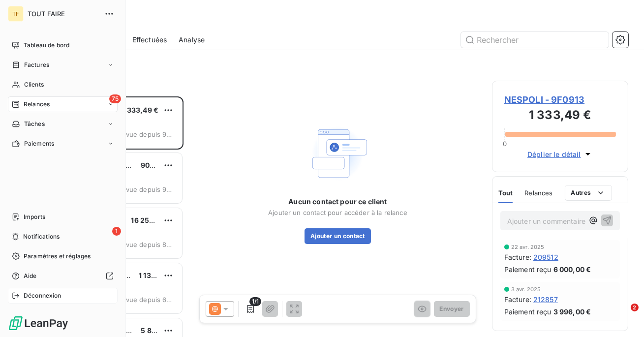 The height and width of the screenshot is (337, 644). I want to click on span: Déconnexion, so click(42, 295).